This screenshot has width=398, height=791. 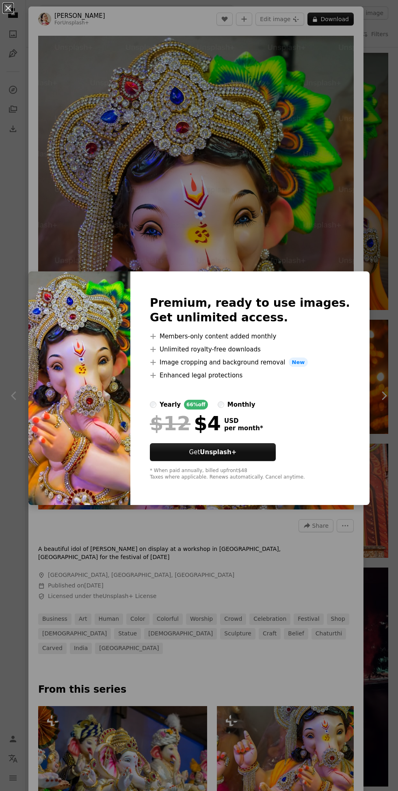 I want to click on div: * When paid annually, billed upfront $48 Taxes where applicable. Renews automatically. Cancel any..., so click(x=250, y=474).